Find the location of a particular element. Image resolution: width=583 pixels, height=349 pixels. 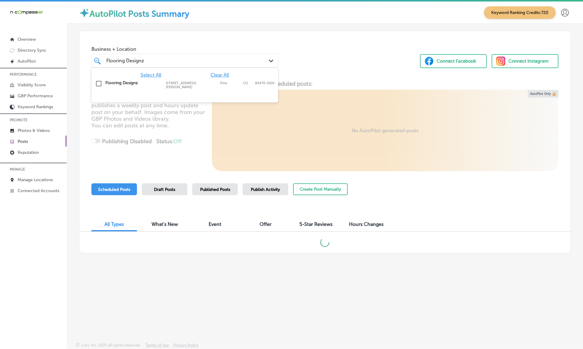

div: Connect Facebook is located at coordinates (457, 61).